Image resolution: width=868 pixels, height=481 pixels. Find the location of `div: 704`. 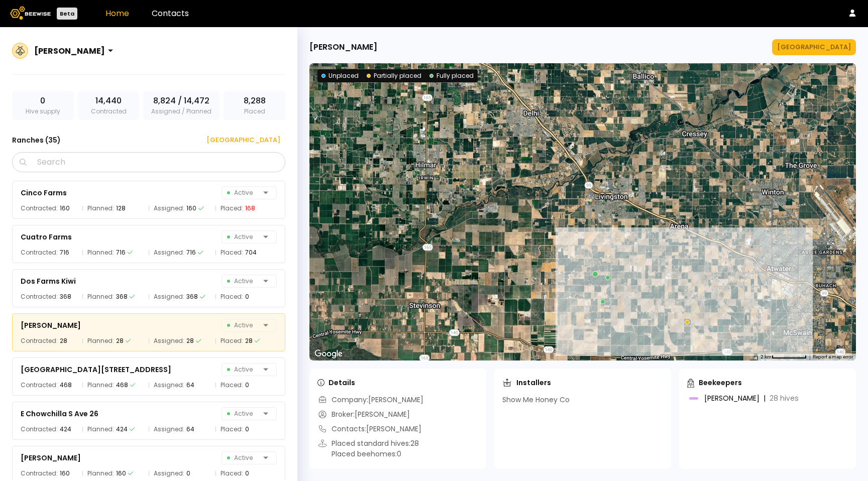

div: 704 is located at coordinates (251, 253).